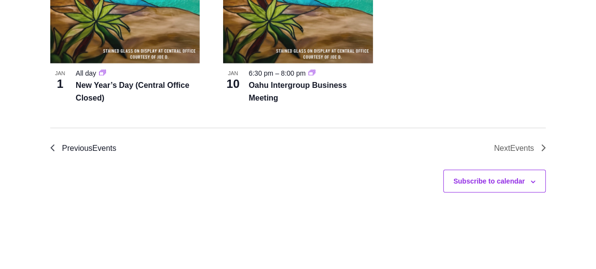 The image size is (596, 269). I want to click on time: 6:30 pm, so click(261, 73).